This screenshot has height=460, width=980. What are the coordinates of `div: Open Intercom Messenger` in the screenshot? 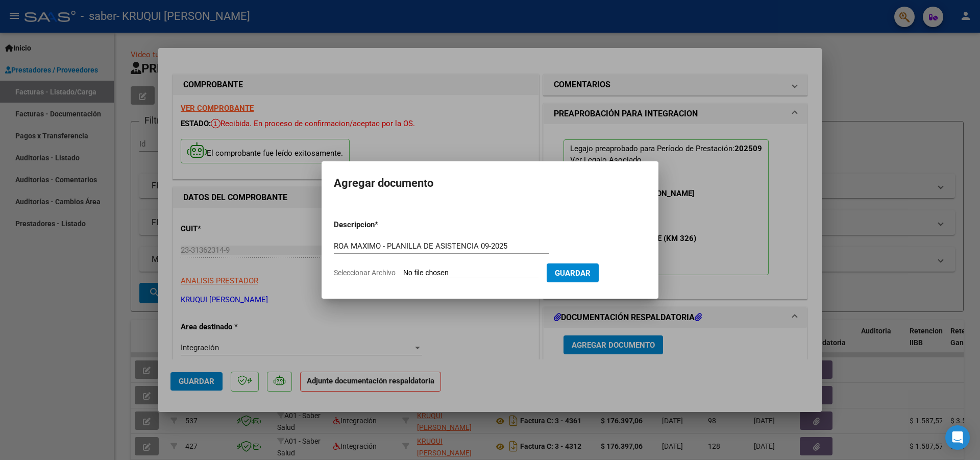 It's located at (958, 438).